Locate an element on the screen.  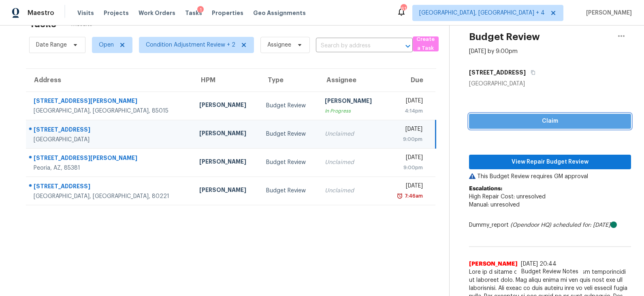
button: Create a Task is located at coordinates (426, 43).